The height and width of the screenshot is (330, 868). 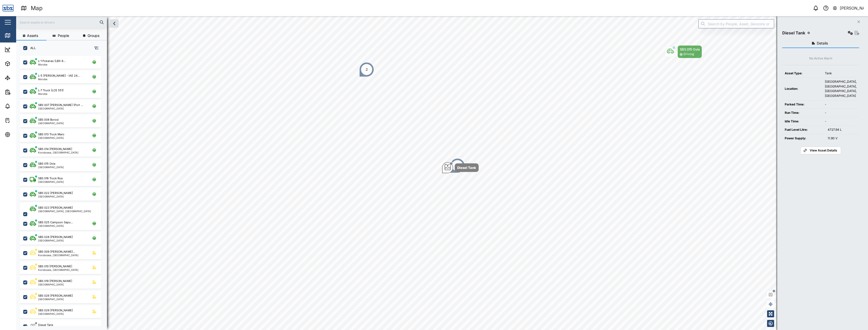 What do you see at coordinates (688, 54) in the screenshot?
I see `div: Driving` at bounding box center [688, 54].